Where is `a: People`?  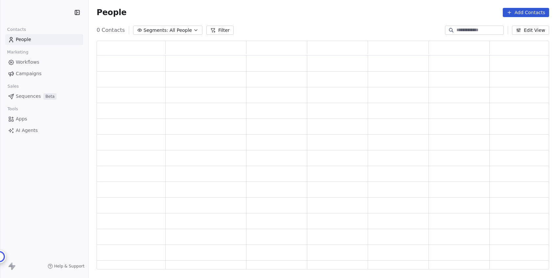 a: People is located at coordinates (44, 39).